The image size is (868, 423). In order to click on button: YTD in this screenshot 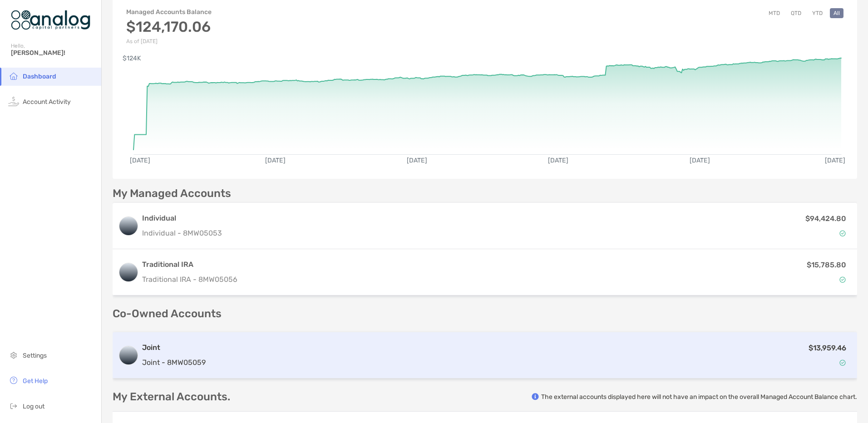, I will do `click(817, 13)`.